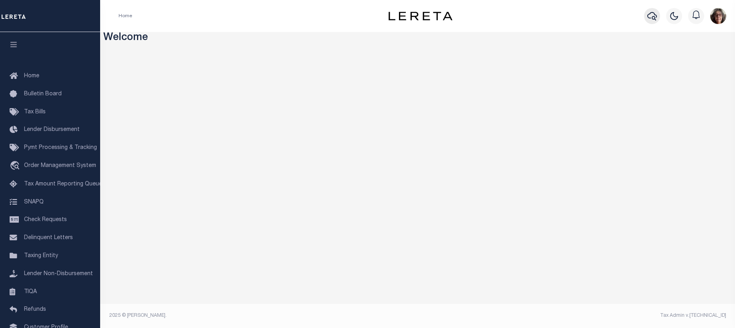  What do you see at coordinates (34, 202) in the screenshot?
I see `span: SNAPQ` at bounding box center [34, 202].